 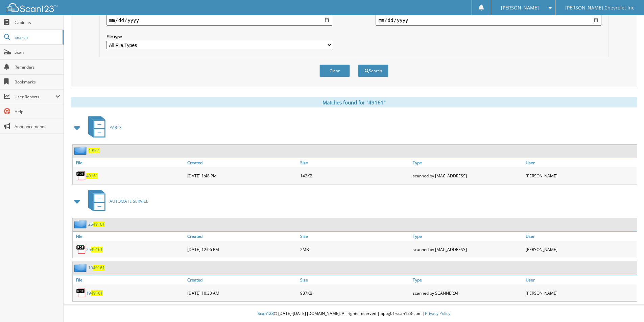 I want to click on span: Reminders, so click(x=37, y=67).